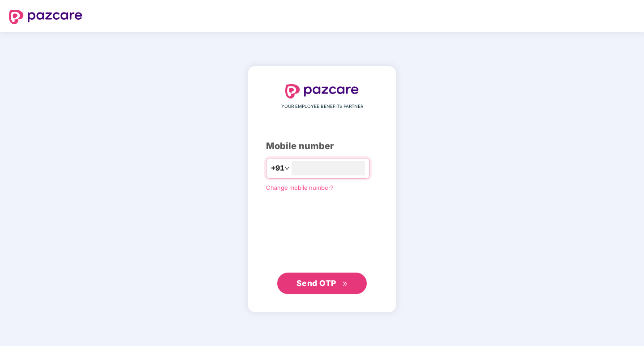 This screenshot has width=644, height=346. I want to click on span: Send OTP, so click(316, 282).